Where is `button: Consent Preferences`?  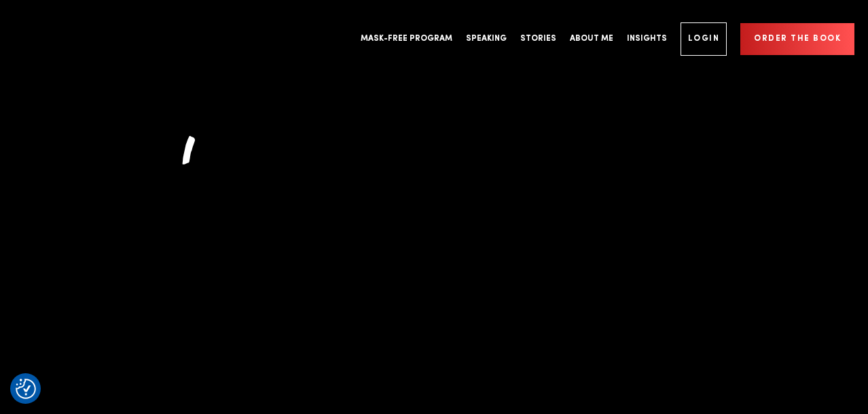 button: Consent Preferences is located at coordinates (26, 389).